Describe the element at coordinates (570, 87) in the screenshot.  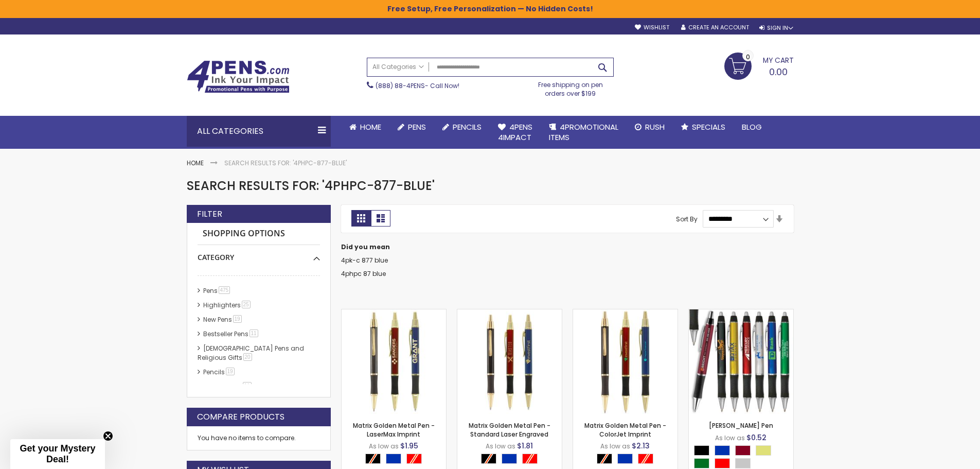
I see `div: Free shipping on pen orders over $199` at that location.